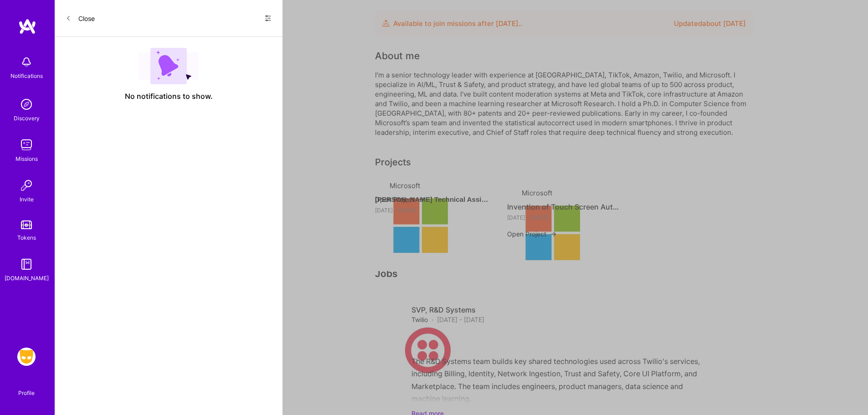 Image resolution: width=868 pixels, height=415 pixels. Describe the element at coordinates (27, 237) in the screenshot. I see `div: Tokens` at that location.